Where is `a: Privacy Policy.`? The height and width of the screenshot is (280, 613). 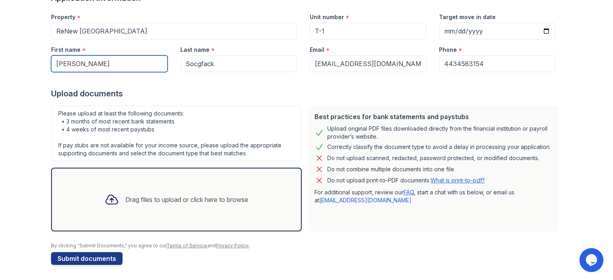
a: Privacy Policy. is located at coordinates (233, 246).